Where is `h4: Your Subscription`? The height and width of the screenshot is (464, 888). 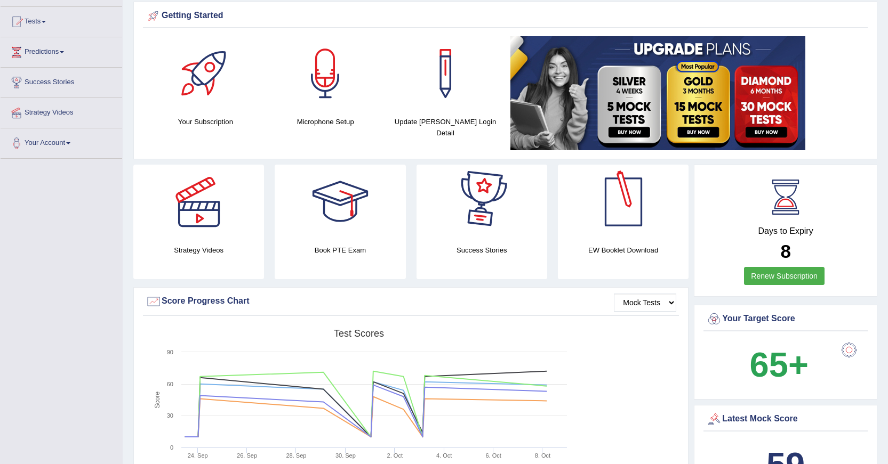
h4: Your Subscription is located at coordinates (205, 122).